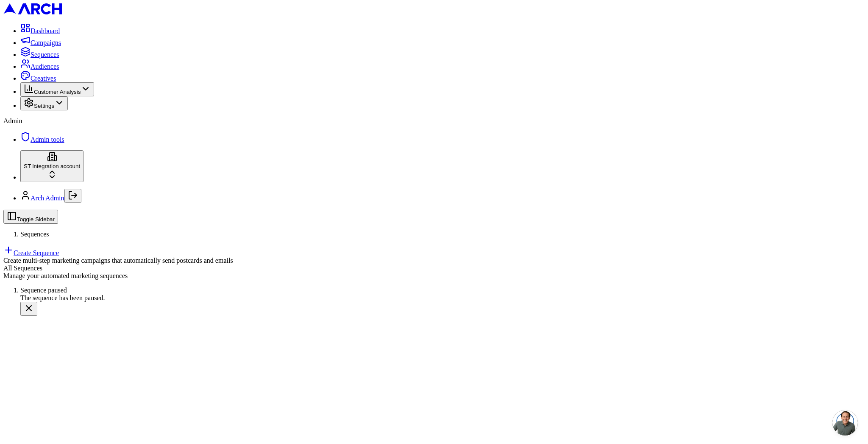 The image size is (868, 444). Describe the element at coordinates (434, 121) in the screenshot. I see `div: Admin` at that location.